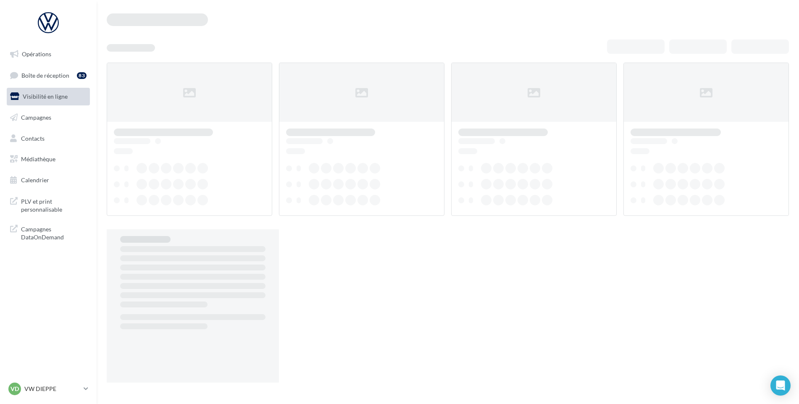 Image resolution: width=799 pixels, height=404 pixels. I want to click on div: 83, so click(82, 76).